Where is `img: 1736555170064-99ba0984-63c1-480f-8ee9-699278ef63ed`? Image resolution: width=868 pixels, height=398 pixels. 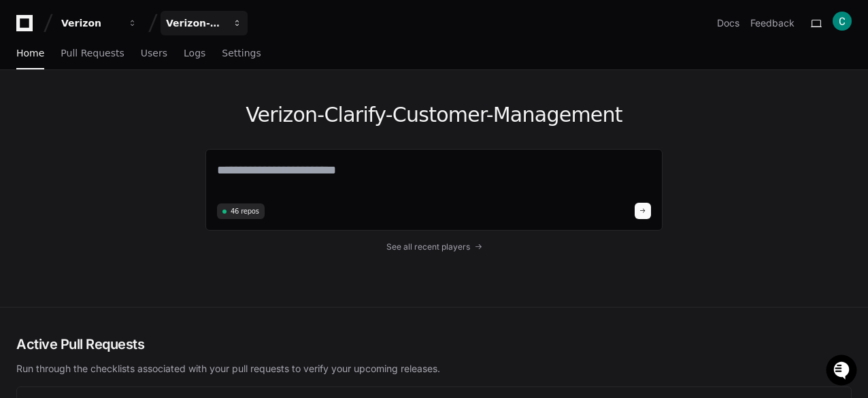 img: 1736555170064-99ba0984-63c1-480f-8ee9-699278ef63ed is located at coordinates (26, 113).